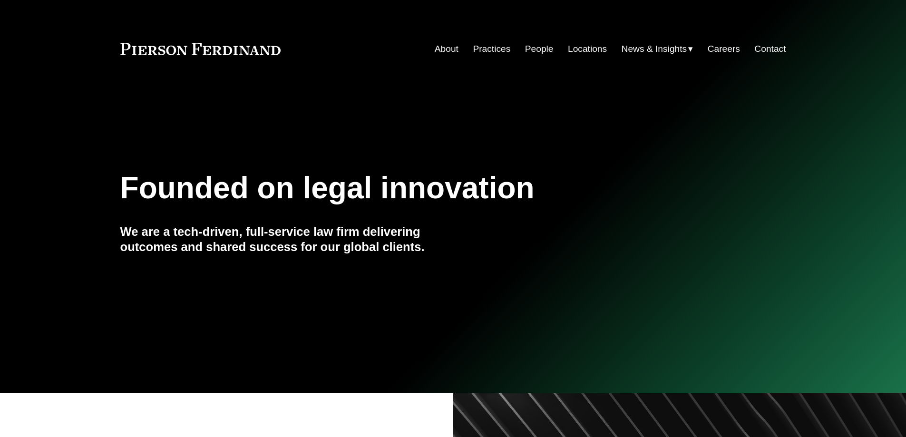 Image resolution: width=906 pixels, height=437 pixels. What do you see at coordinates (447, 49) in the screenshot?
I see `a: About` at bounding box center [447, 49].